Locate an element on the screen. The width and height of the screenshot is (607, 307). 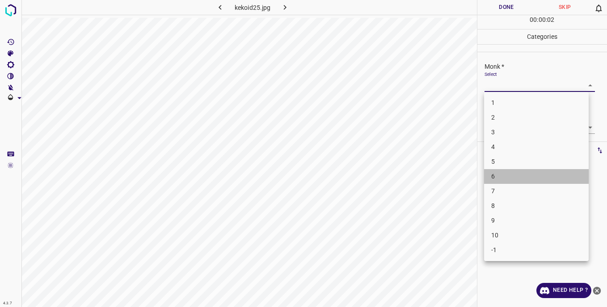
li: 9 is located at coordinates (536, 221).